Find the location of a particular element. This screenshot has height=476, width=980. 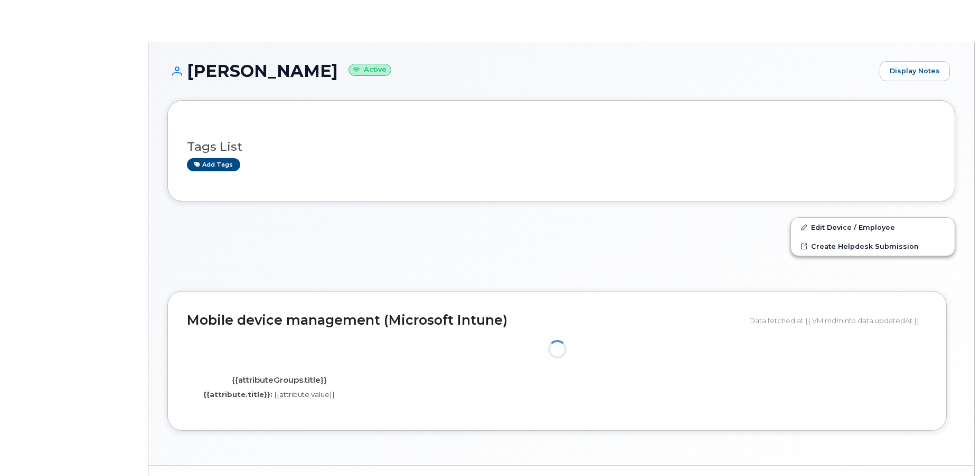

a: Create Helpdesk Submission is located at coordinates (872, 246).